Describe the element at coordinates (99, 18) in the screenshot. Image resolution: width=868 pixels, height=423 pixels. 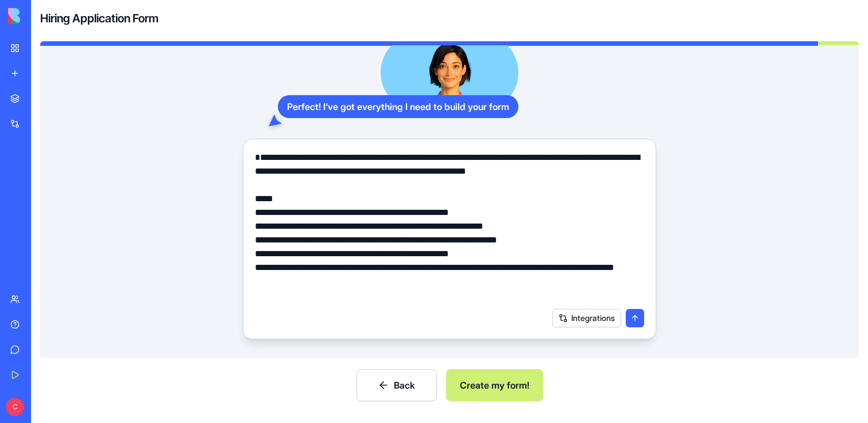
I see `h4: Hiring Application Form` at that location.